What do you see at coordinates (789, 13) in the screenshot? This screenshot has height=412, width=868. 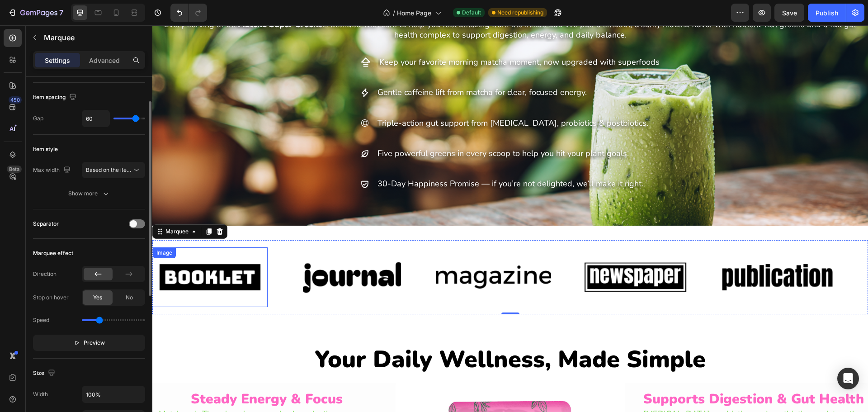 I see `span: Save` at bounding box center [789, 13].